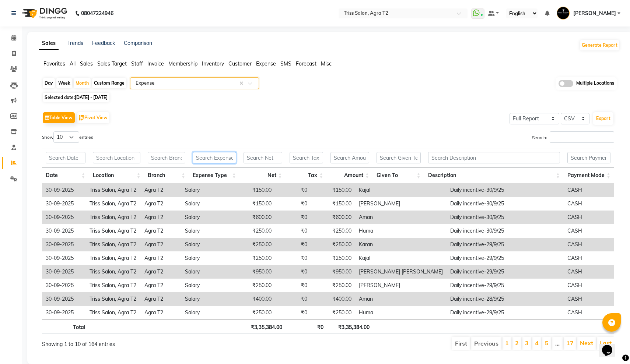 The image size is (630, 364). Describe the element at coordinates (117, 175) in the screenshot. I see `th: Location: activate to sort column ascending` at that location.